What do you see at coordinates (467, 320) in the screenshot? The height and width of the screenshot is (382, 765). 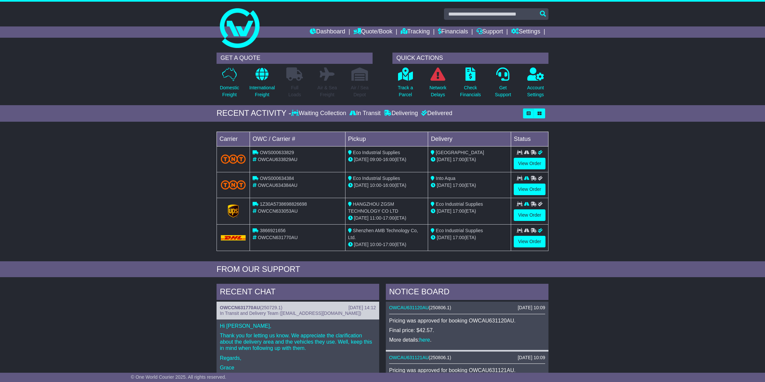 I see `p: Pricing was approved for booking OWCAU631120AU.` at bounding box center [467, 320].